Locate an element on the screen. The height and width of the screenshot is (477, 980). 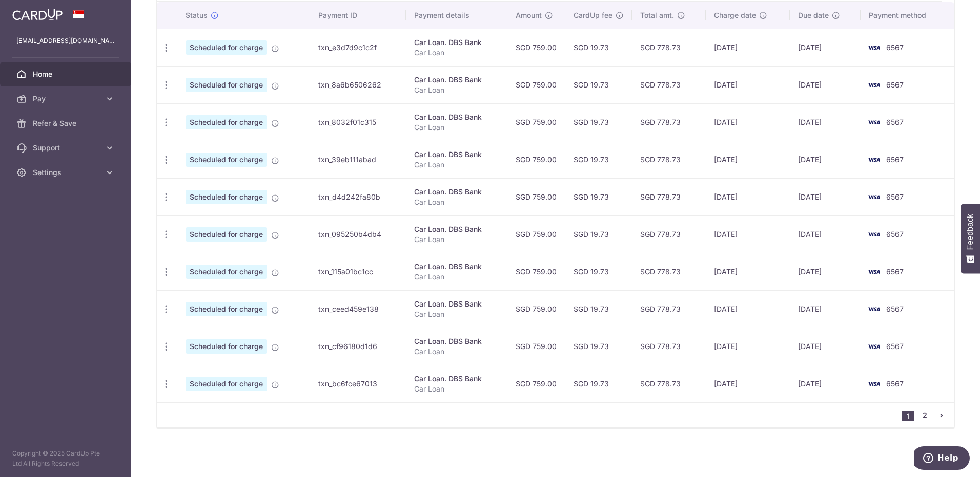
span: Charge date is located at coordinates (735, 16).